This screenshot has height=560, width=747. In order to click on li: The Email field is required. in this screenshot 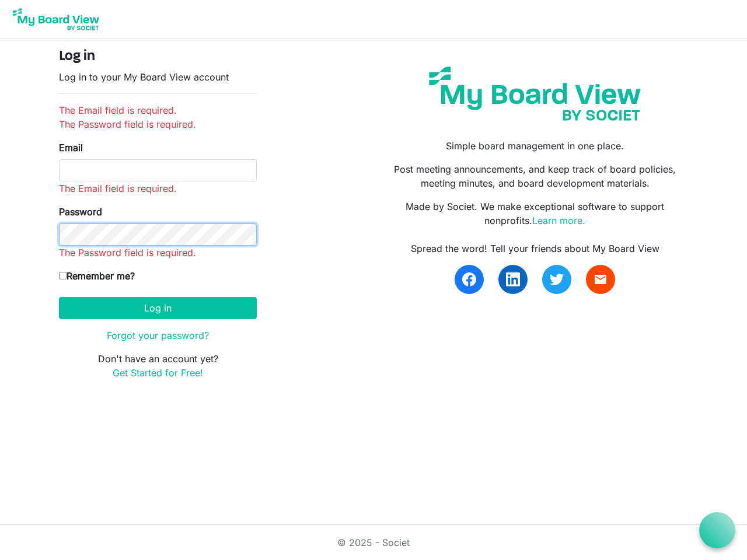, I will do `click(157, 110)`.